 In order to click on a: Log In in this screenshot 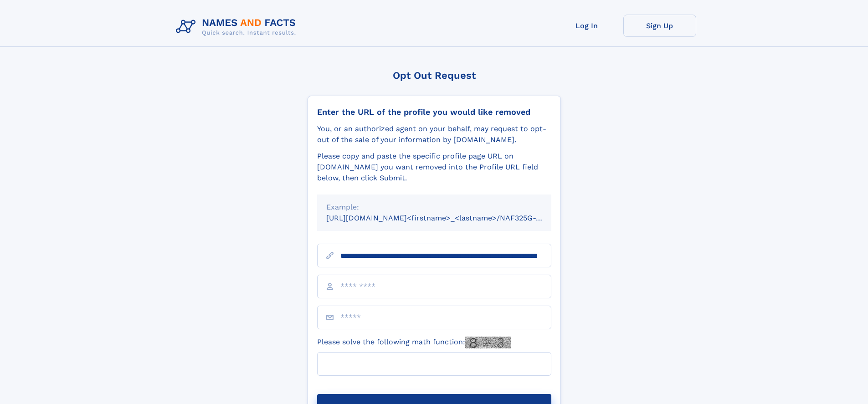, I will do `click(587, 25)`.